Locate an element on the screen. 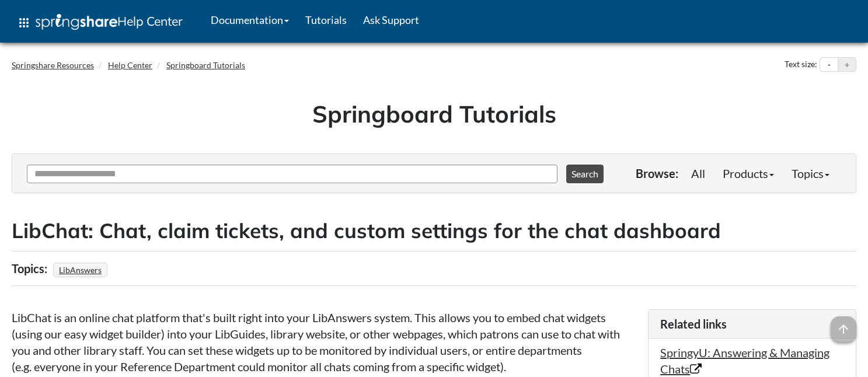  p: Browse: is located at coordinates (657, 173).